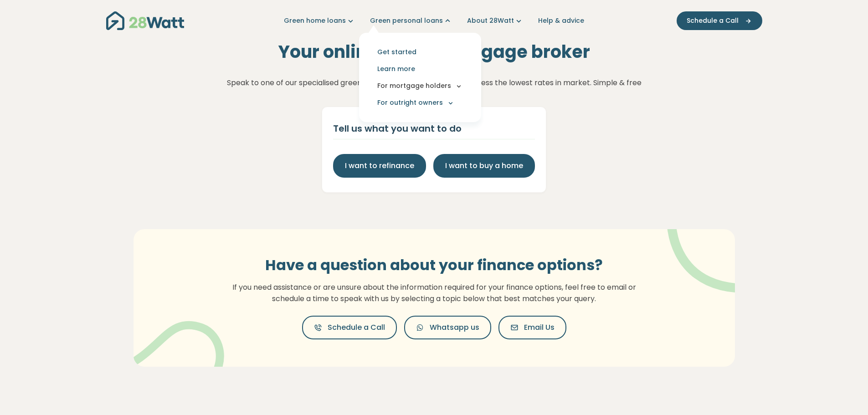 The height and width of the screenshot is (415, 868). Describe the element at coordinates (495, 20) in the screenshot. I see `a: About 28Watt` at that location.